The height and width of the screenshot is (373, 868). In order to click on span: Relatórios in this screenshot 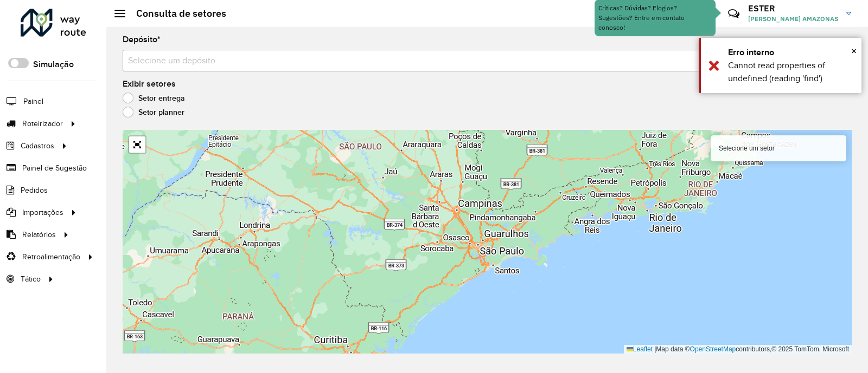, I will do `click(39, 235)`.